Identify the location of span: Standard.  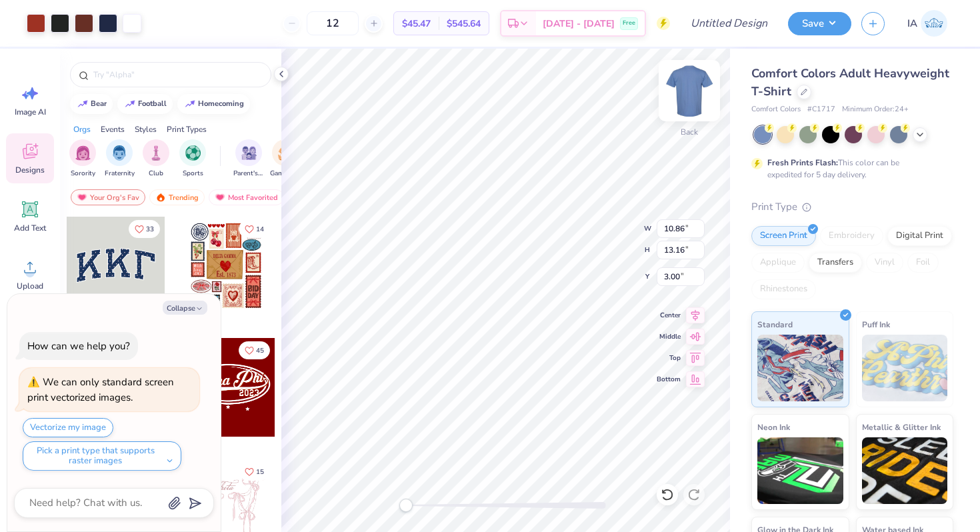
(775, 324).